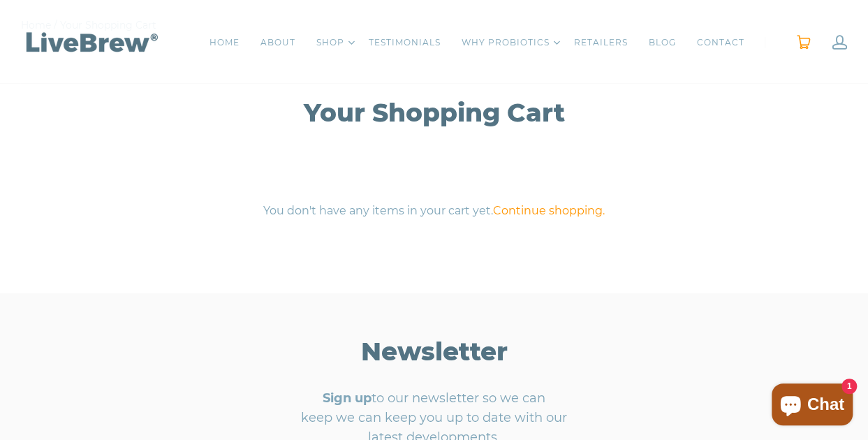 Image resolution: width=868 pixels, height=440 pixels. Describe the element at coordinates (549, 210) in the screenshot. I see `a: Continue shopping.` at that location.